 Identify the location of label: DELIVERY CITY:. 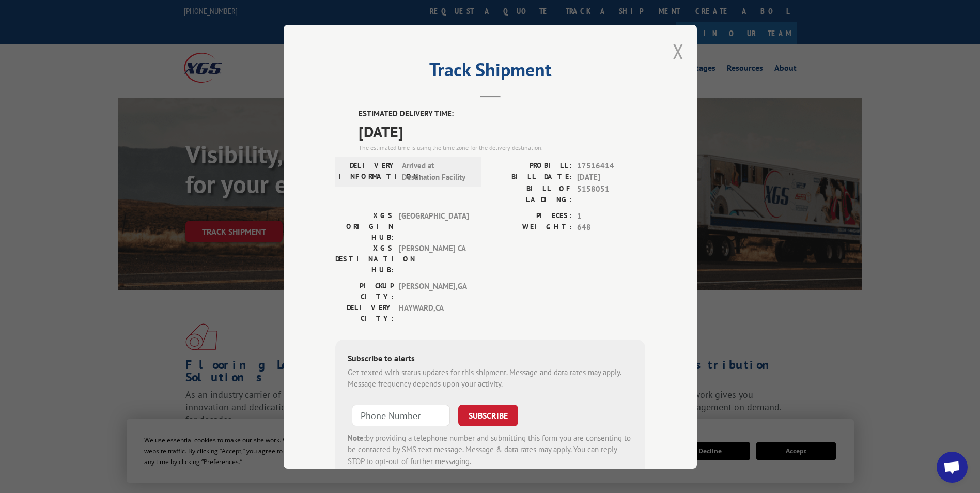
(364, 313).